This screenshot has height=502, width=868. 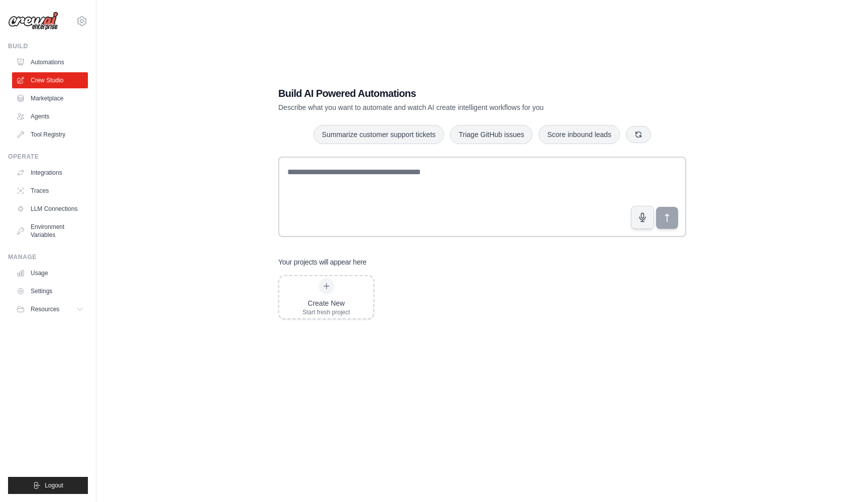 I want to click on div: Operate, so click(x=47, y=157).